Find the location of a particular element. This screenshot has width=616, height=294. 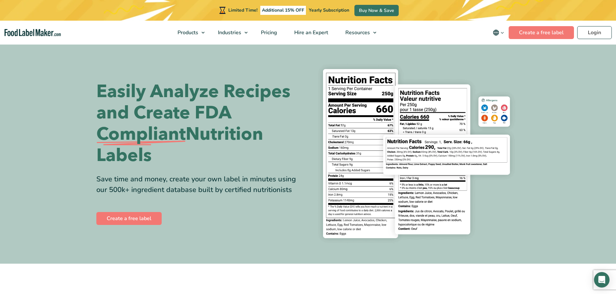

a: Resources is located at coordinates (358, 33).